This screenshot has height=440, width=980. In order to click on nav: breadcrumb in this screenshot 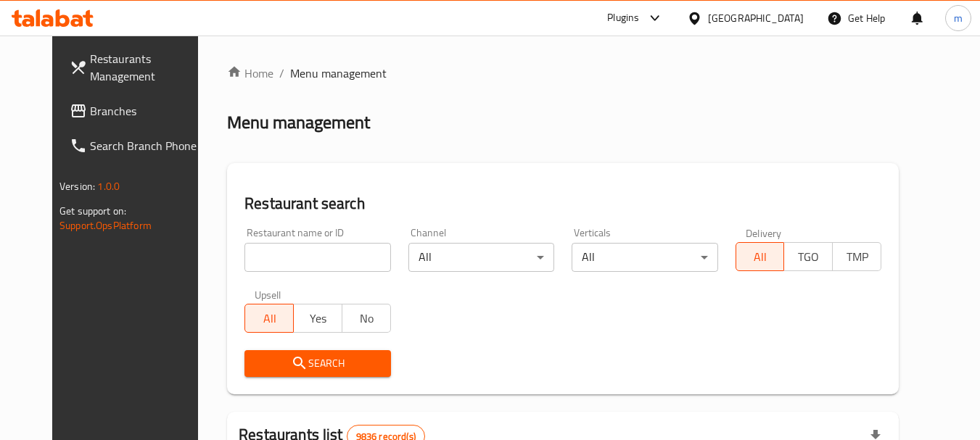, I will do `click(563, 73)`.